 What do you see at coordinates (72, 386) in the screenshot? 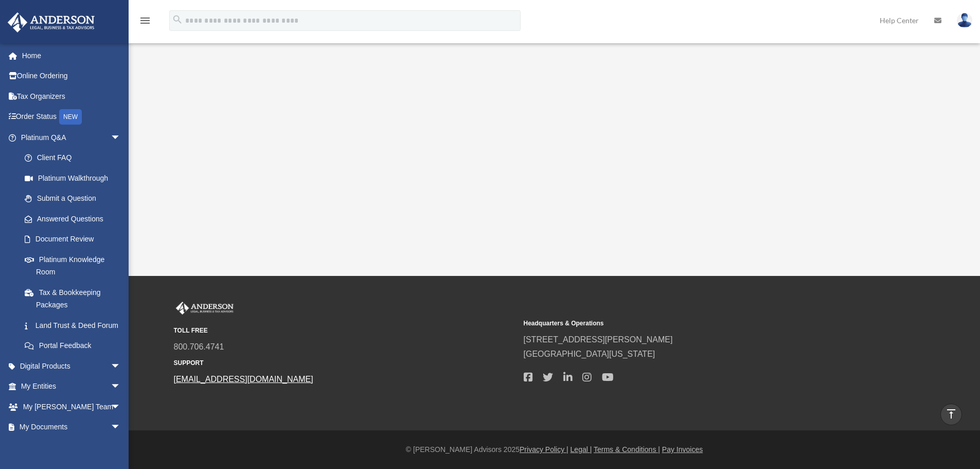
I see `a: My Entitiesarrow_drop_down` at bounding box center [72, 386].